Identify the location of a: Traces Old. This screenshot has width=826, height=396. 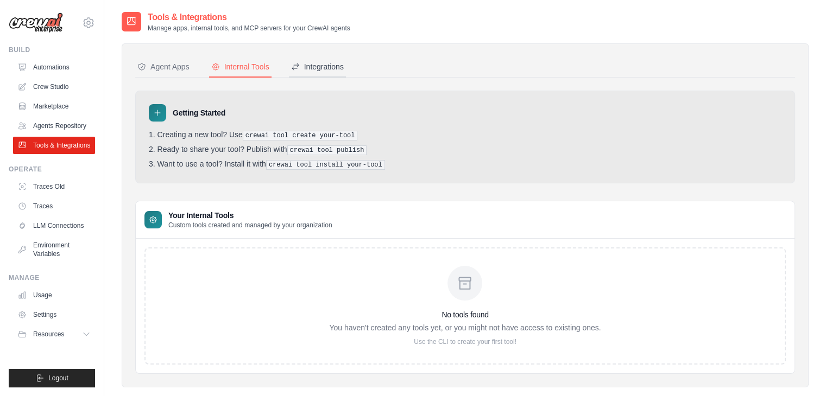
(54, 187).